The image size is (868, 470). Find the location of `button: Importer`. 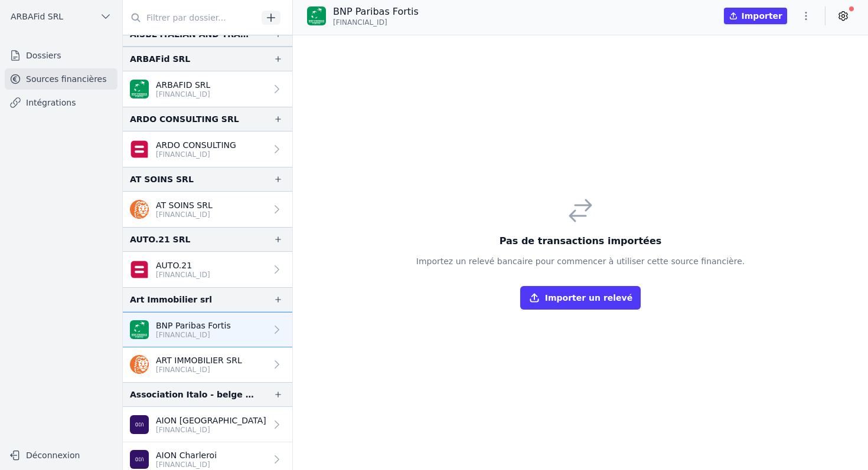

button: Importer is located at coordinates (755, 16).